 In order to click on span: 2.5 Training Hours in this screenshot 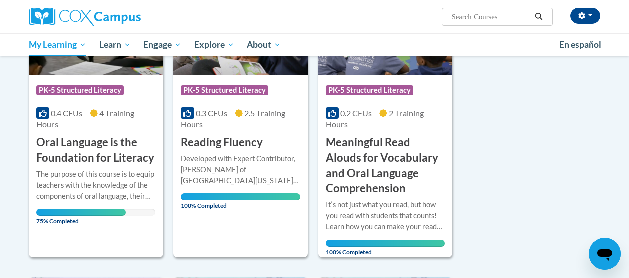, I will do `click(233, 118)`.